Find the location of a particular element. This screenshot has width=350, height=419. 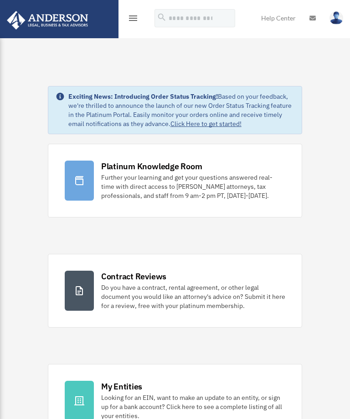

i: search is located at coordinates (162, 17).